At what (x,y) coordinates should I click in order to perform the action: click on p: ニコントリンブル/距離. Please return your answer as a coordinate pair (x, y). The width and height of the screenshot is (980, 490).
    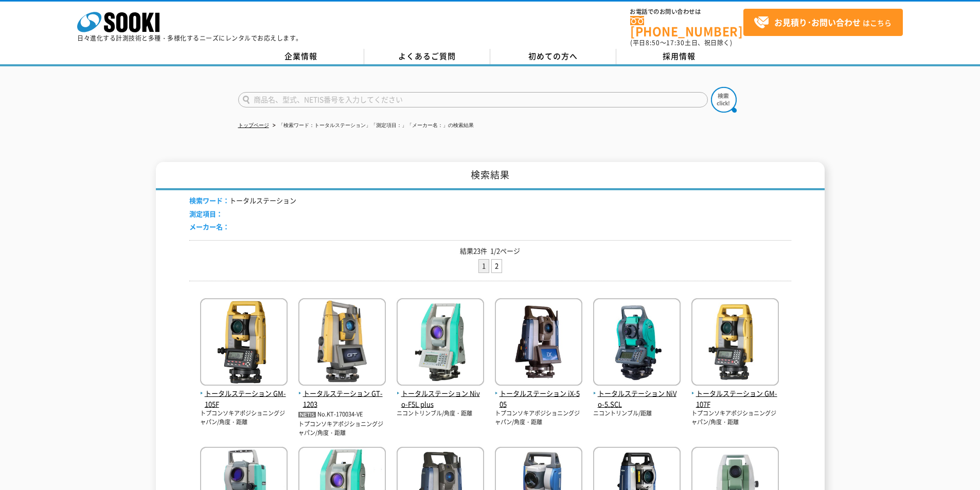
    Looking at the image, I should click on (637, 414).